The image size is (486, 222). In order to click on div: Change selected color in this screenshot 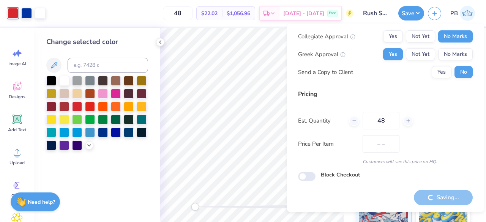, I will do `click(97, 42)`.